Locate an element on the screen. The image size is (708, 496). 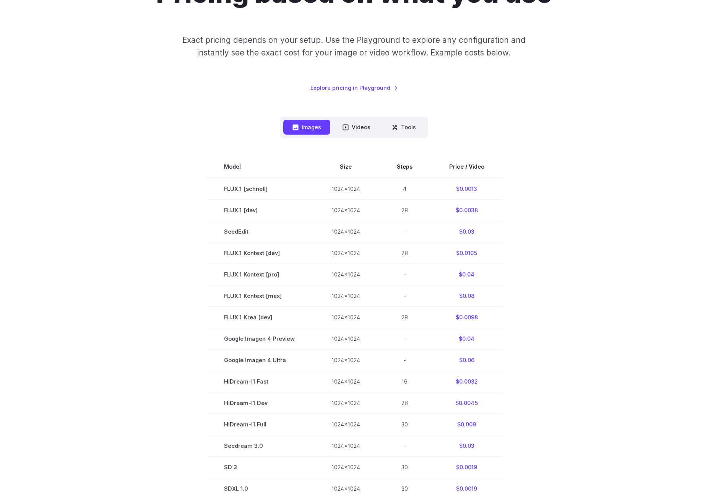
th: Steps is located at coordinates (404, 167).